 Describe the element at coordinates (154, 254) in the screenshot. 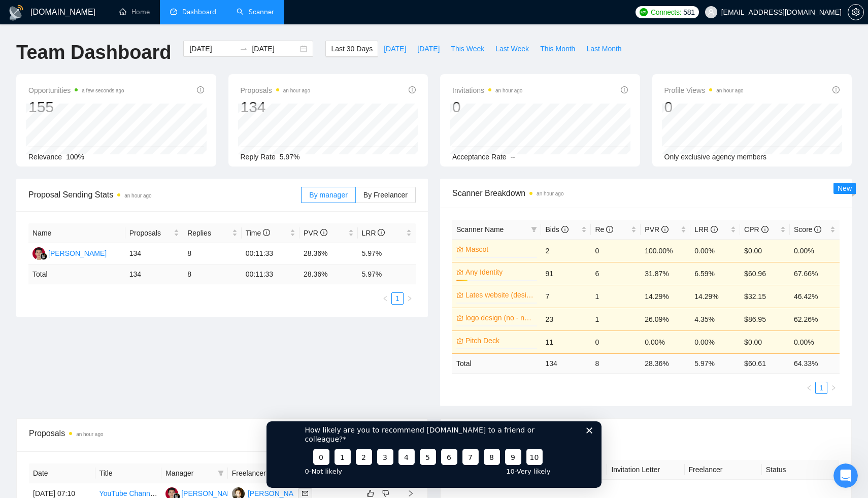

I see `td: 134` at that location.